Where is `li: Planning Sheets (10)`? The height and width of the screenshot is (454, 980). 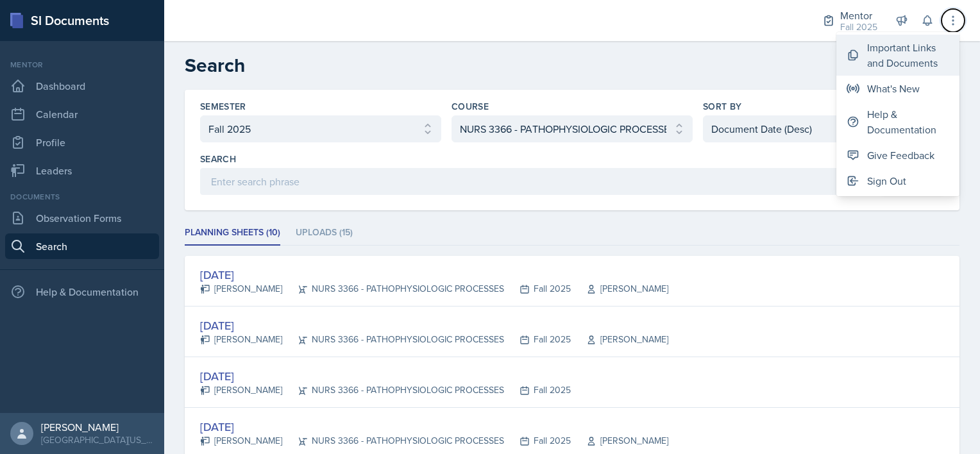 li: Planning Sheets (10) is located at coordinates (233, 232).